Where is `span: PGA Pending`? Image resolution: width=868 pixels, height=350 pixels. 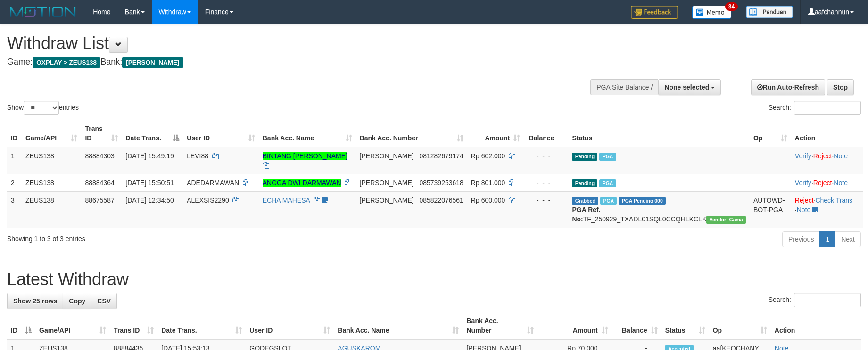
span: PGA Pending is located at coordinates (642, 201).